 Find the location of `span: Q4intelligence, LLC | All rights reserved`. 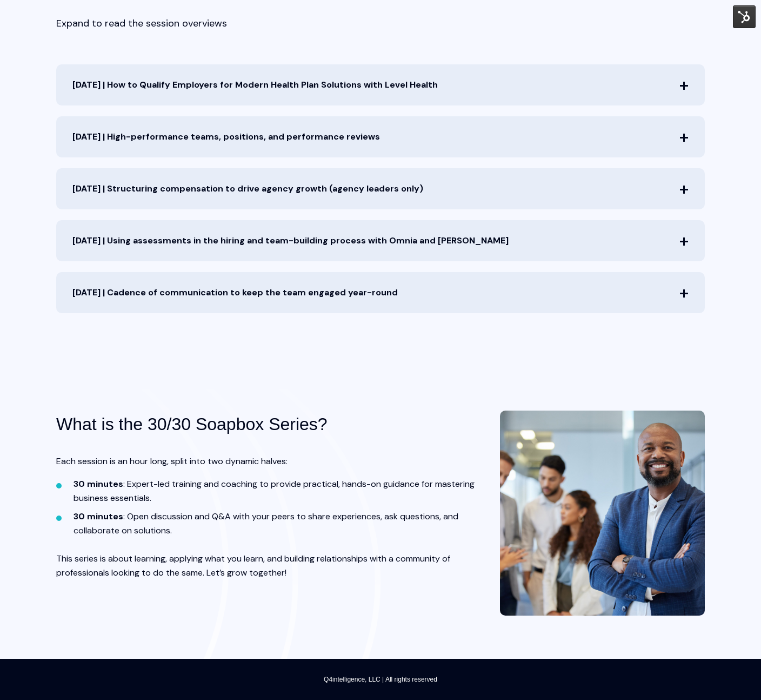

span: Q4intelligence, LLC | All rights reserved is located at coordinates (381, 680).